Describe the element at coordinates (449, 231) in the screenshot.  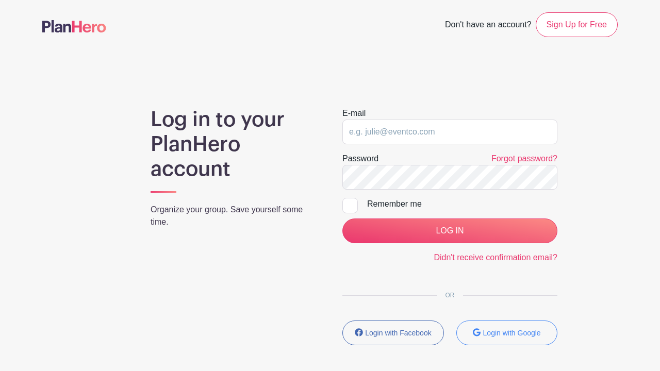
I see `input: LOG IN` at that location.